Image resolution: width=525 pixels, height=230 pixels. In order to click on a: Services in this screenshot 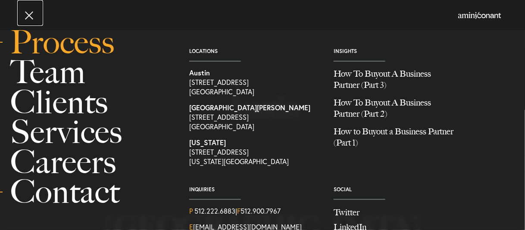, I will do `click(90, 132)`.